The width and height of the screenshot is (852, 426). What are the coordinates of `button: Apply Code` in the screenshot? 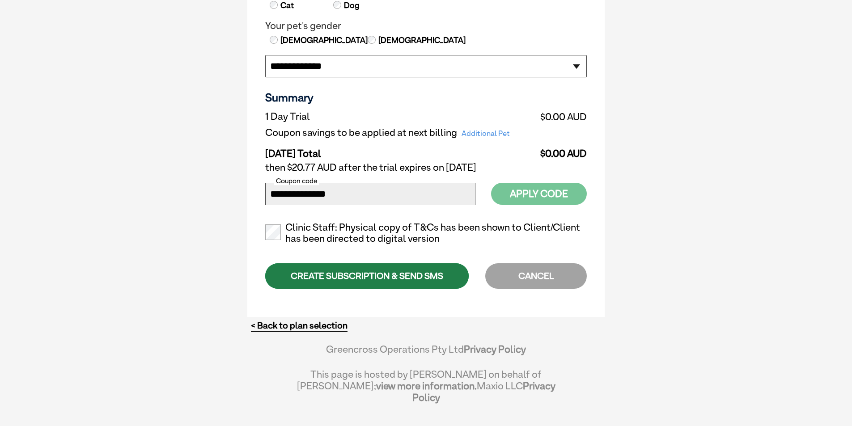 It's located at (539, 194).